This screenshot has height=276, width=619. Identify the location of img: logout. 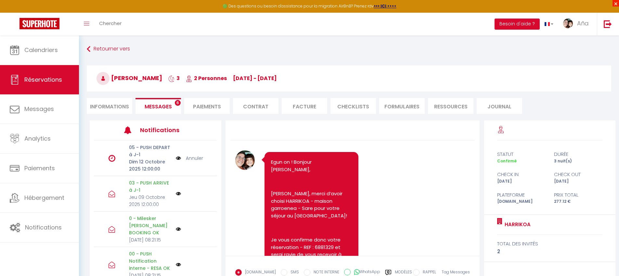
(608, 24).